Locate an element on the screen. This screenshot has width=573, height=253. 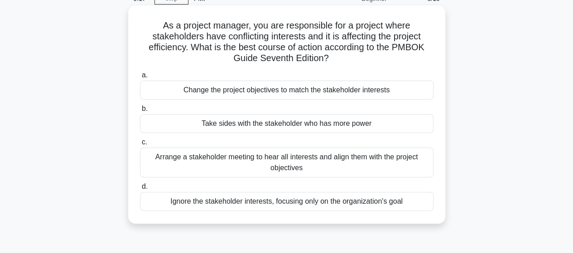
div: Change the project objectives to match the stakeholder interests is located at coordinates (287, 90).